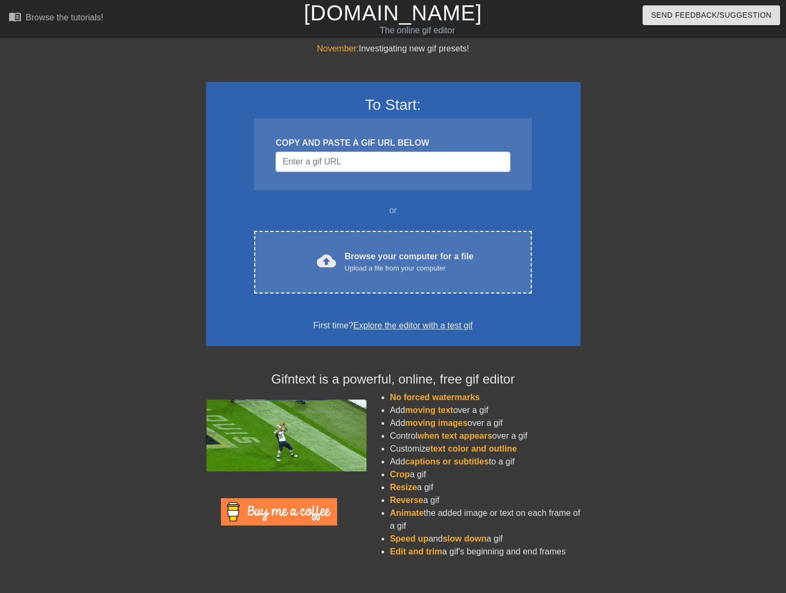 This screenshot has height=593, width=786. I want to click on span: moving text, so click(429, 409).